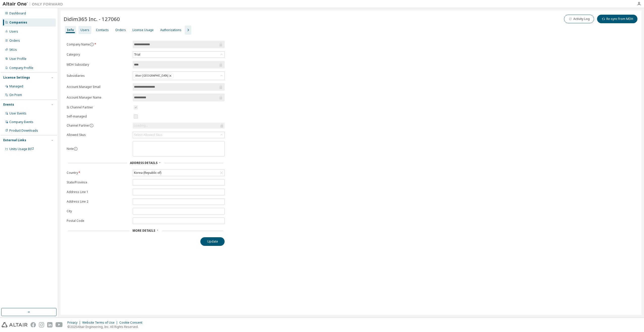  Describe the element at coordinates (102, 30) in the screenshot. I see `div: Contacts` at that location.